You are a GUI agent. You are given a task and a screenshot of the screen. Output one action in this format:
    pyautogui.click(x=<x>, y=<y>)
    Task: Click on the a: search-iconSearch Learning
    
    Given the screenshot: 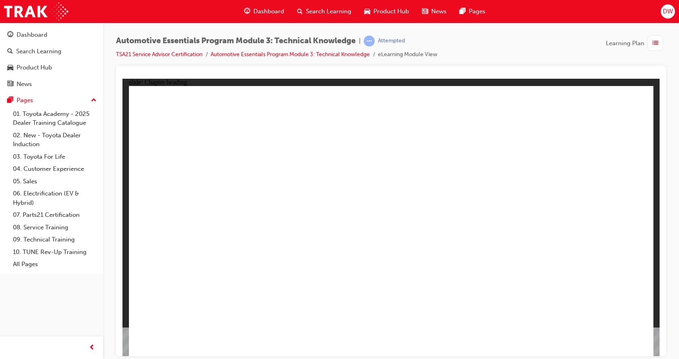 What is the action you would take?
    pyautogui.click(x=324, y=11)
    